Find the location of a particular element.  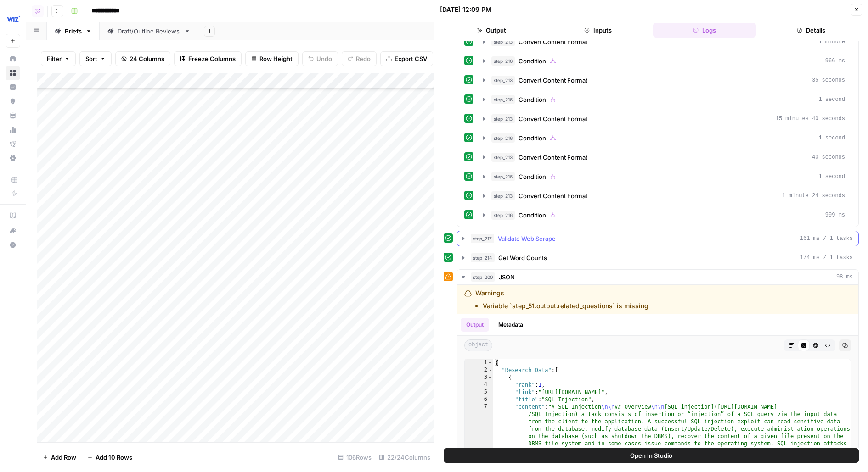

div: 4 is located at coordinates (479, 385).